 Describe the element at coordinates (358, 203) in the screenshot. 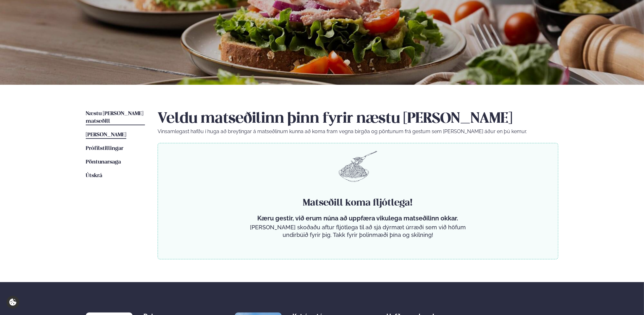

I see `h4: Matseðill koma fljótlega!` at that location.